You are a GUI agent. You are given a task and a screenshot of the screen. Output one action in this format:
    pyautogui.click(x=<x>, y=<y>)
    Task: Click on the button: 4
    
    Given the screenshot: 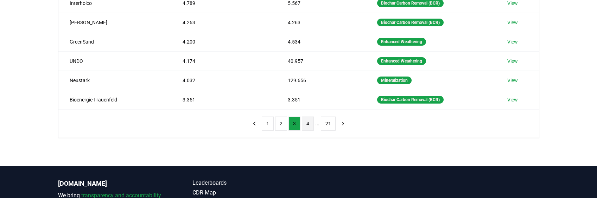 What is the action you would take?
    pyautogui.click(x=308, y=124)
    